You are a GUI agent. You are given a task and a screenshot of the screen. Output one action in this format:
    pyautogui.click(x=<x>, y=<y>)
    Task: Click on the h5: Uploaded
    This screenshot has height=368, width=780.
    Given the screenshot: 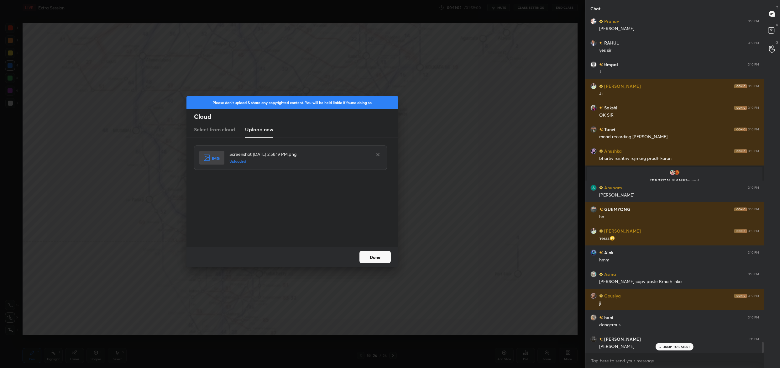 What is the action you would take?
    pyautogui.click(x=299, y=161)
    